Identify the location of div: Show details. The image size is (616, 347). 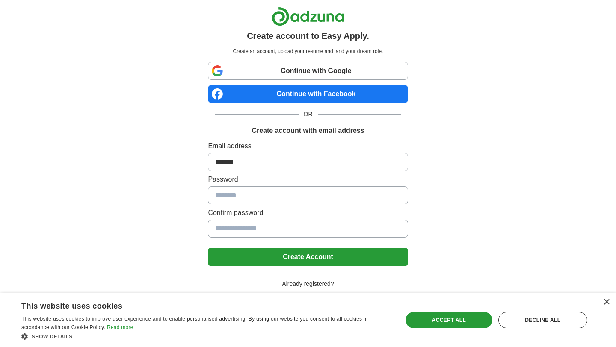
(206, 337).